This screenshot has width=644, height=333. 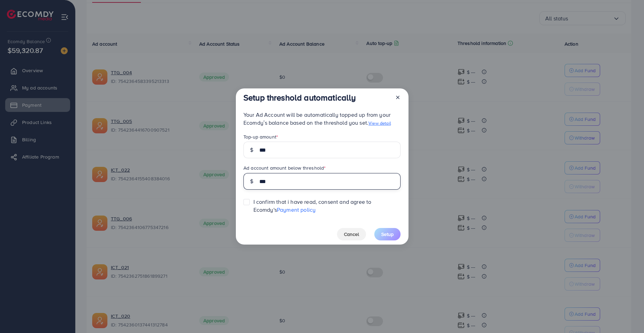 I want to click on span: I confirm that i have read, consent and agree to Ecomdy's, so click(x=327, y=206).